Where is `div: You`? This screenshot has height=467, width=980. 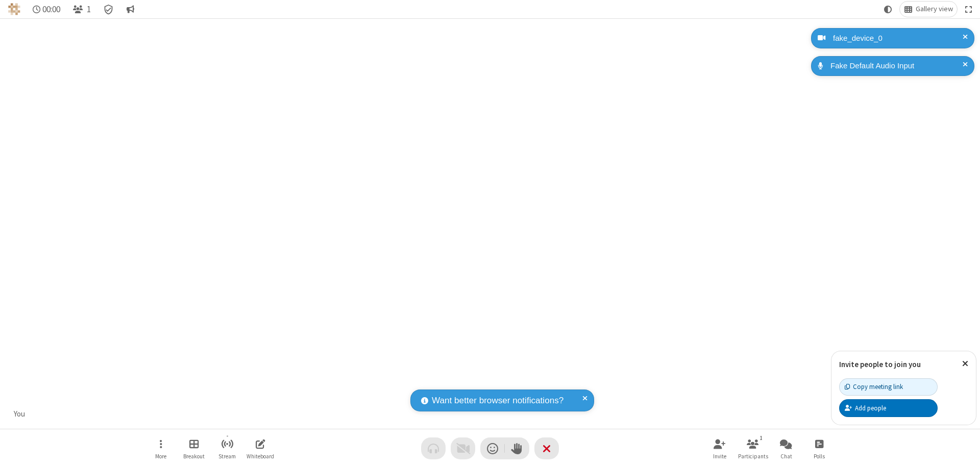 div: You is located at coordinates (19, 415).